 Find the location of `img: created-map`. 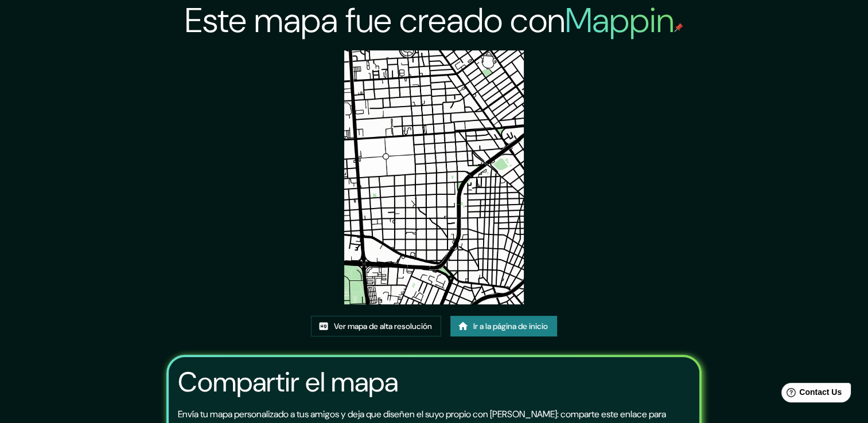

img: created-map is located at coordinates (434, 177).